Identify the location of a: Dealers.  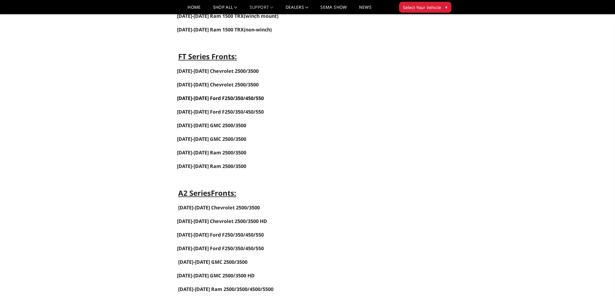
(297, 9).